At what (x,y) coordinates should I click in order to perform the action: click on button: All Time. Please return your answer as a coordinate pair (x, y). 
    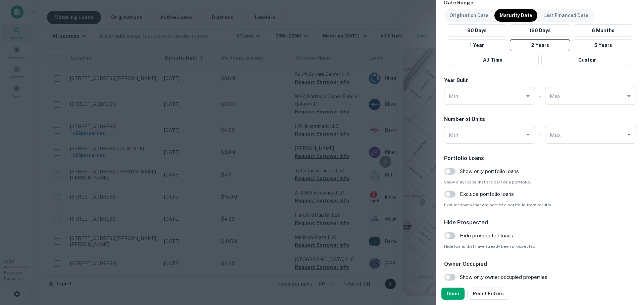
    Looking at the image, I should click on (493, 60).